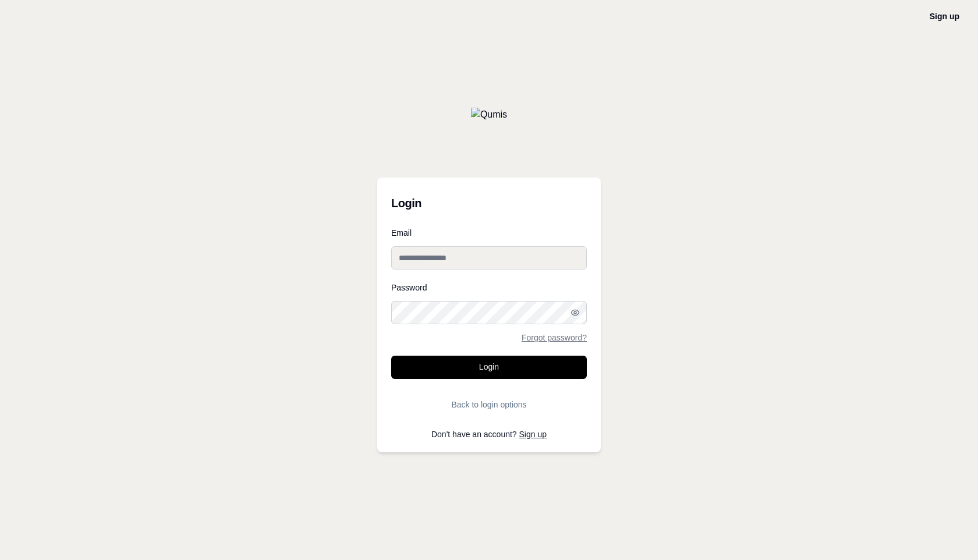 This screenshot has width=978, height=560. I want to click on button: Login, so click(489, 367).